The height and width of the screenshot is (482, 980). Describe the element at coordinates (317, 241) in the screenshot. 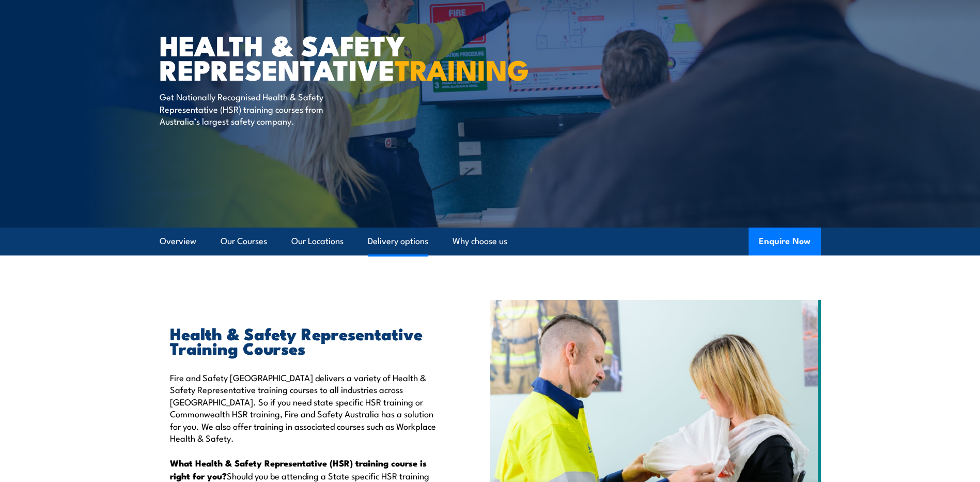

I see `a: Our Locations` at that location.